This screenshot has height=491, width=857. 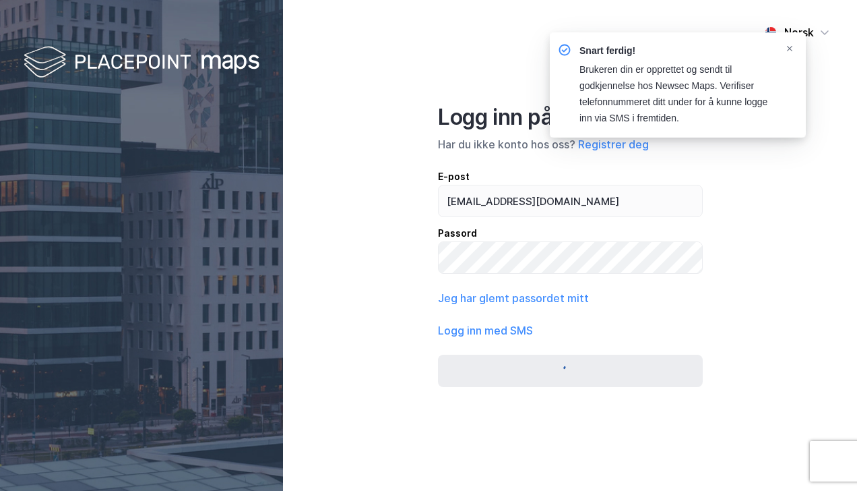 I want to click on img: logo-white.f07954bde2210d2a523dddb988cd2aa7.svg, so click(x=142, y=63).